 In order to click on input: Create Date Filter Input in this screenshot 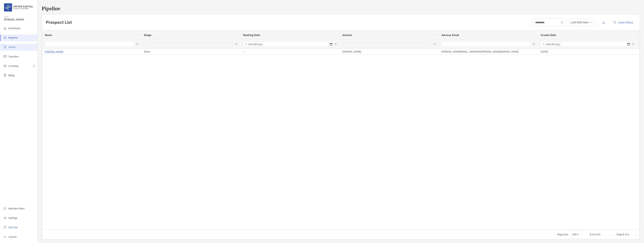, I will do `click(585, 44)`.